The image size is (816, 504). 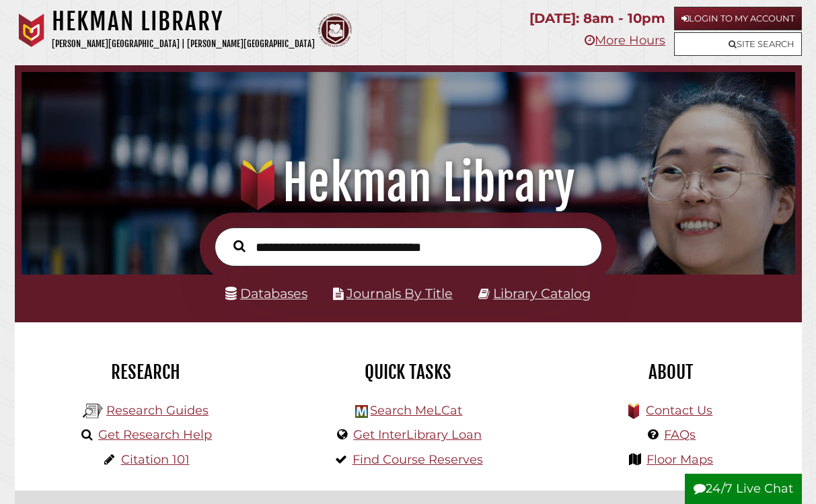 I want to click on a: Search MeLCat, so click(x=416, y=410).